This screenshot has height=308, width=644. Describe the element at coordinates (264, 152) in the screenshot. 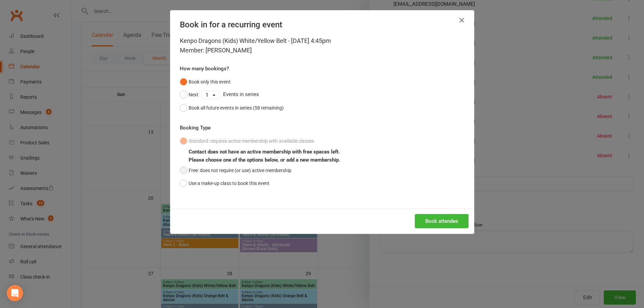

I see `b: Contact does not have an active membership with free spaces left.` at that location.